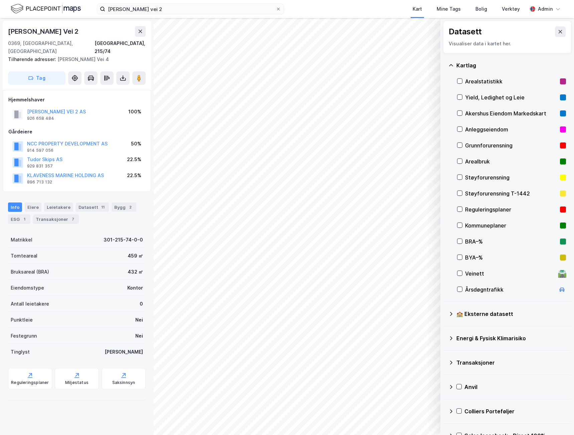 The image size is (574, 435). Describe the element at coordinates (103, 207) in the screenshot. I see `div: 11` at that location.